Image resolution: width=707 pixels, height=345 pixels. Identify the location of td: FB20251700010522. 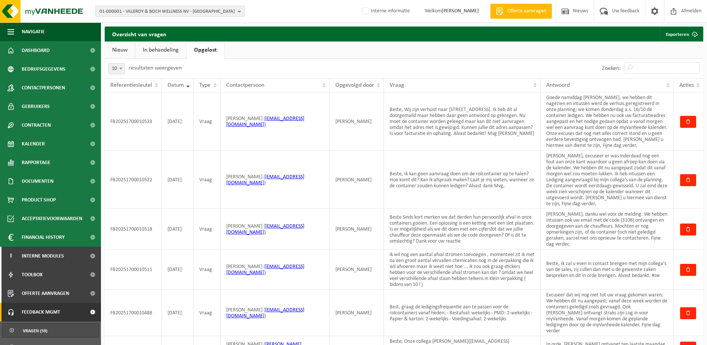
(133, 180).